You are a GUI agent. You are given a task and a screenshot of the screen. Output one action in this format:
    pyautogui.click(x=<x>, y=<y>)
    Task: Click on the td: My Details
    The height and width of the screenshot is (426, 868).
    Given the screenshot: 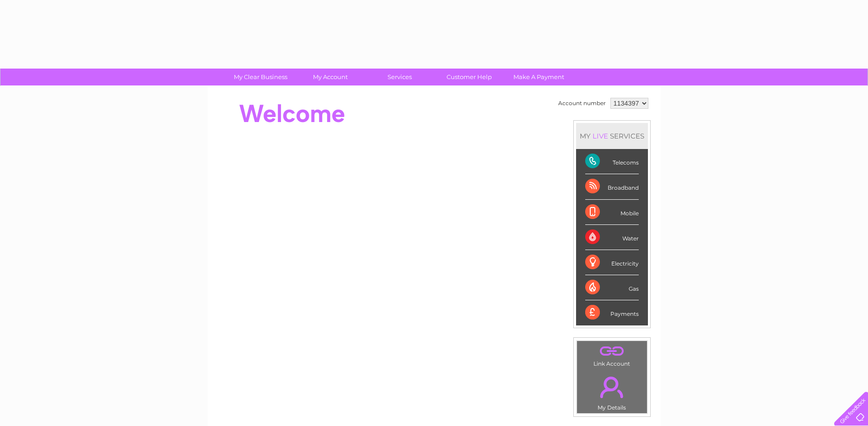 What is the action you would take?
    pyautogui.click(x=612, y=392)
    